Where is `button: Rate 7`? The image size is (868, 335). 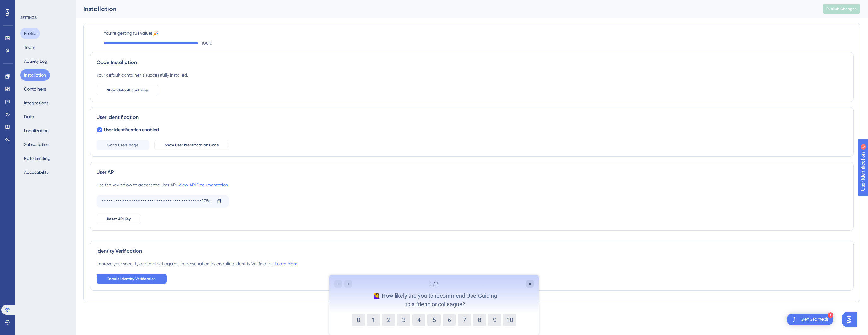
button: Rate 7 is located at coordinates (135, 45).